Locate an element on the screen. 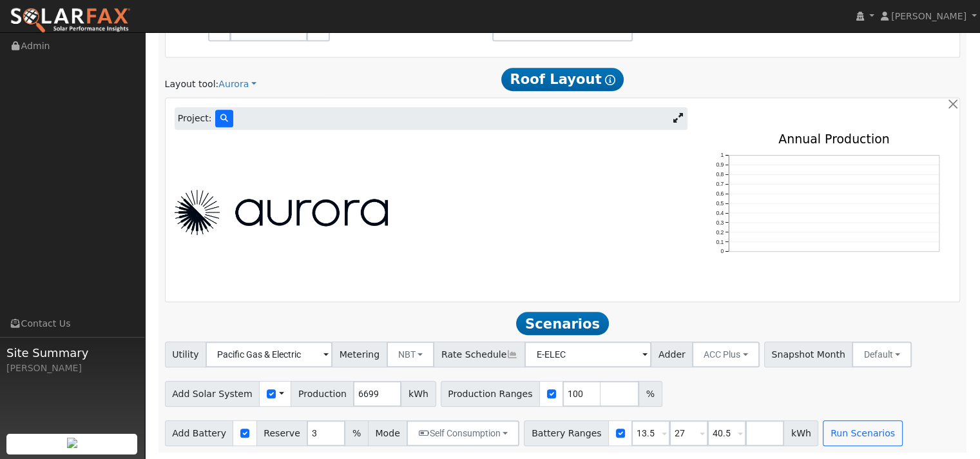 This screenshot has height=459, width=980. button: ACC Plus is located at coordinates (726, 354).